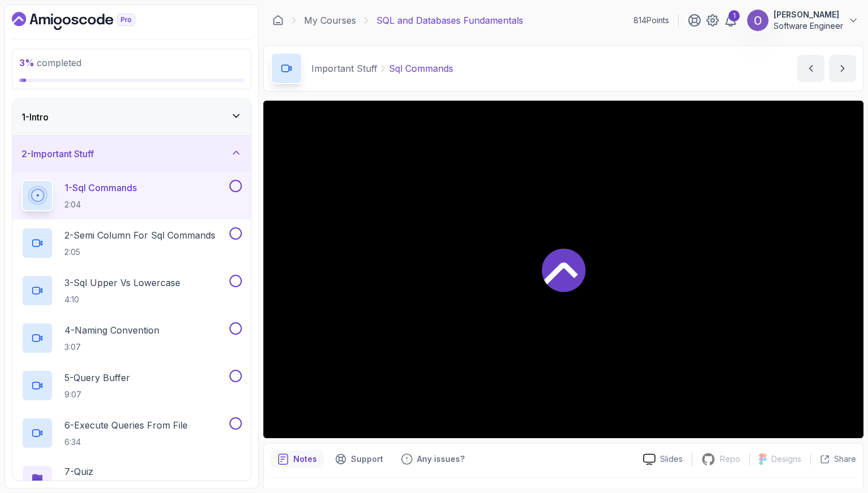 The width and height of the screenshot is (868, 493). I want to click on button: 1-Intro, so click(132, 117).